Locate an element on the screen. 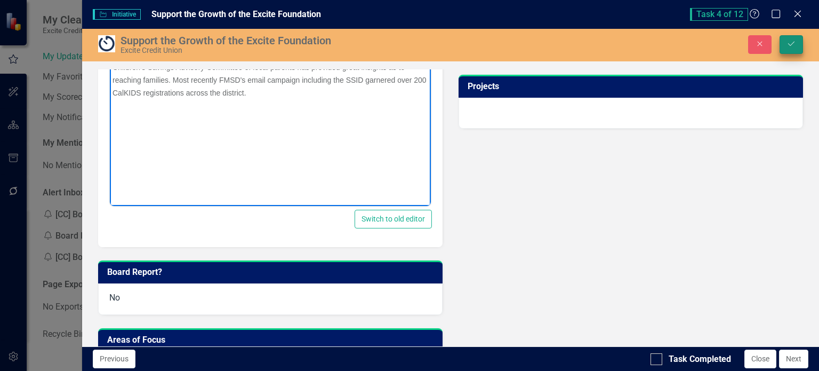 Image resolution: width=819 pixels, height=371 pixels. span: Initiative is located at coordinates (117, 14).